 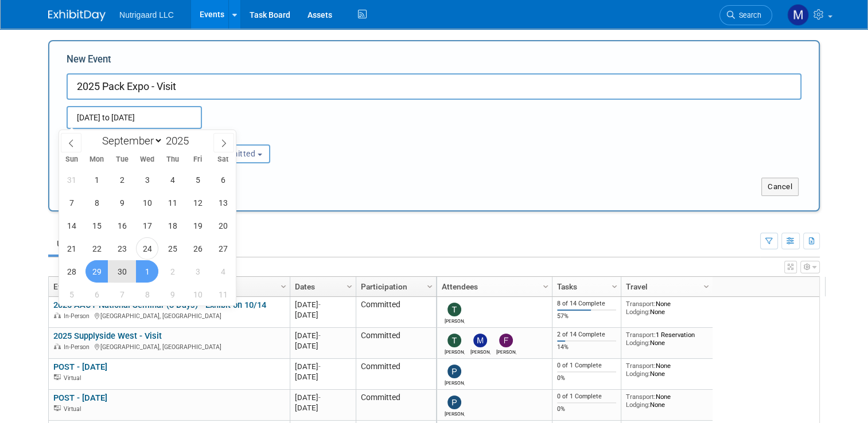 What do you see at coordinates (147, 202) in the screenshot?
I see `span: September 10, 2025` at bounding box center [147, 202].